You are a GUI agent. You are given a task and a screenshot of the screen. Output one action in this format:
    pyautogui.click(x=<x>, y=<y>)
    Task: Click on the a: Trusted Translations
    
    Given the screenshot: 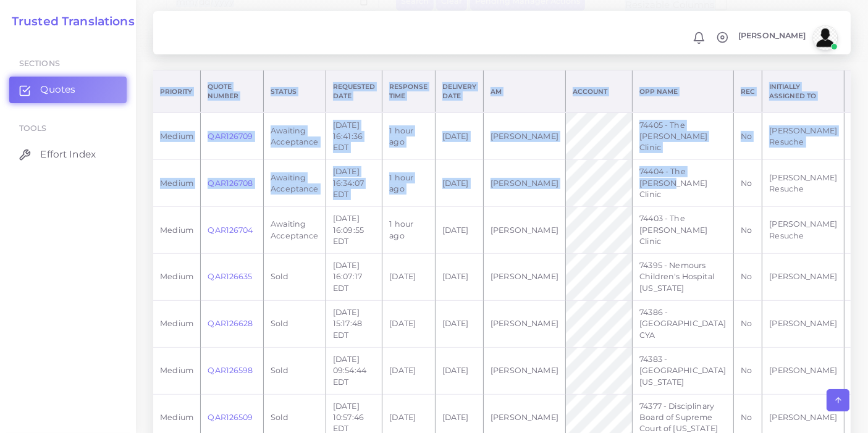 What is the action you would take?
    pyautogui.click(x=68, y=21)
    